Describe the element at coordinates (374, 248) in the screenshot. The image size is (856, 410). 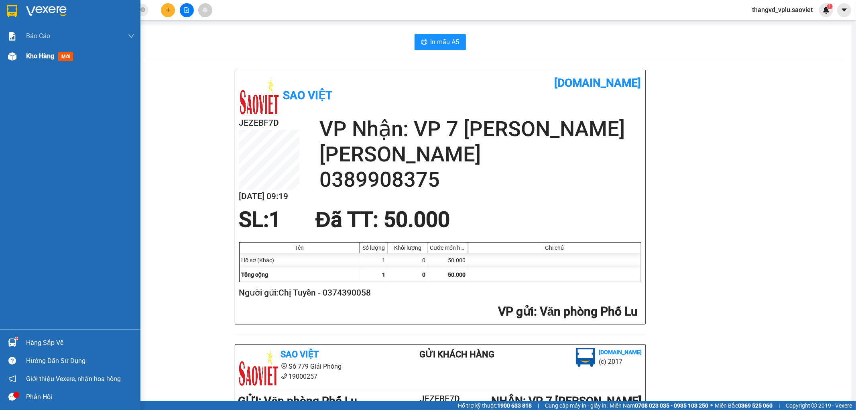
I see `div: Số lượng` at that location.